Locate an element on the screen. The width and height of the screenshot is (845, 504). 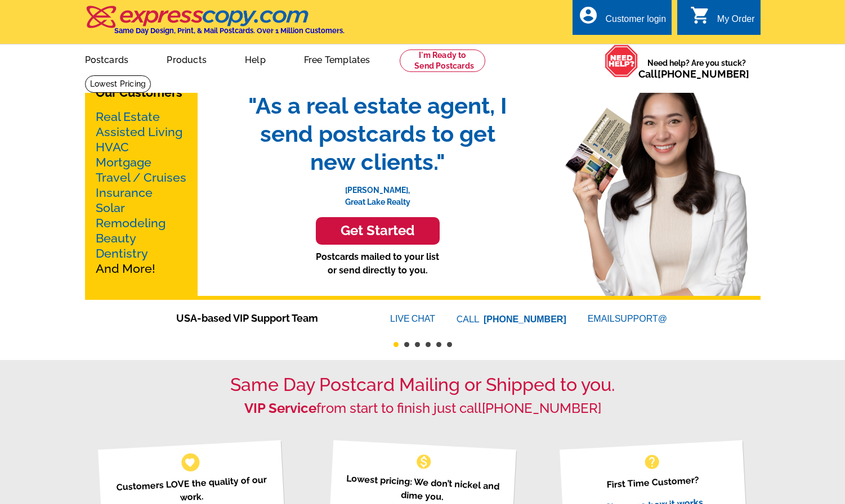
button: 2 of 6 is located at coordinates (406, 344).